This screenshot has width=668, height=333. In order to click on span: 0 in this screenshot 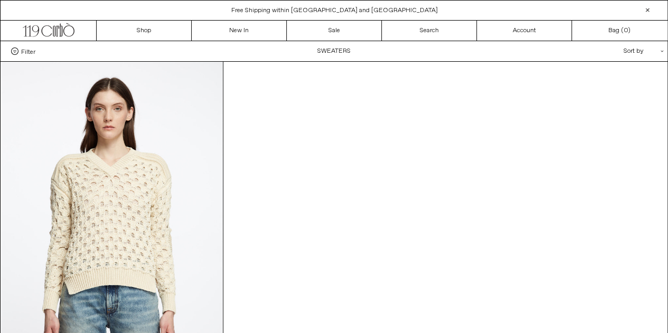, I will do `click(626, 31)`.